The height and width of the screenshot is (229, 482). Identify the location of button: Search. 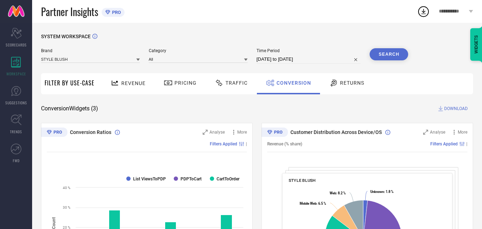
(389, 54).